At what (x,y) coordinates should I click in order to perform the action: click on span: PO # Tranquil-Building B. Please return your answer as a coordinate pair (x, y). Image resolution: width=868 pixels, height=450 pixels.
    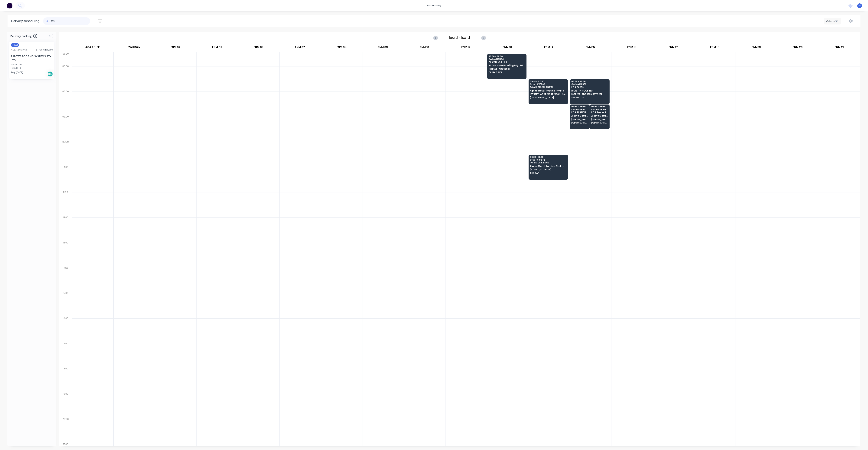
    Looking at the image, I should click on (600, 112).